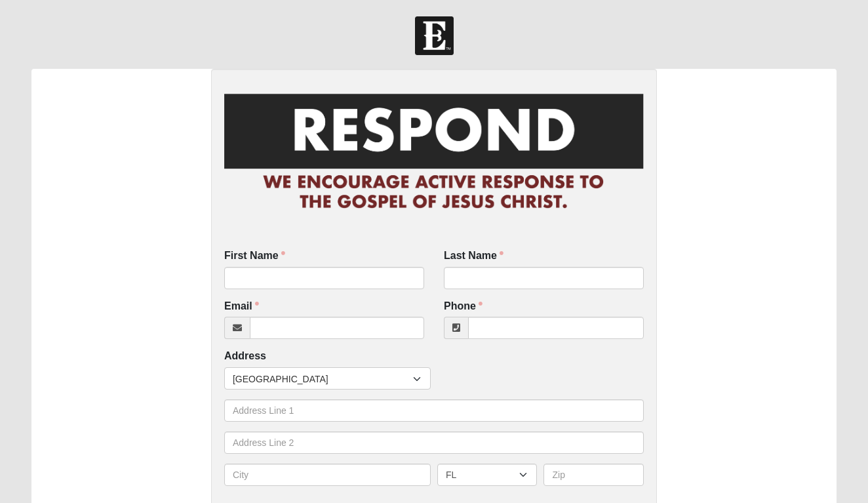 The image size is (868, 503). Describe the element at coordinates (327, 474) in the screenshot. I see `input: City` at that location.